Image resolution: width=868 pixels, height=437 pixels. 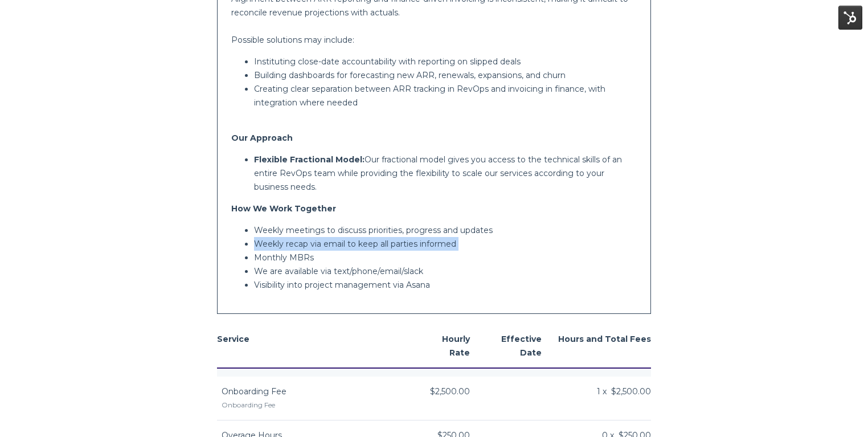 What do you see at coordinates (283, 209) in the screenshot?
I see `strong: How We Work Together` at bounding box center [283, 209].